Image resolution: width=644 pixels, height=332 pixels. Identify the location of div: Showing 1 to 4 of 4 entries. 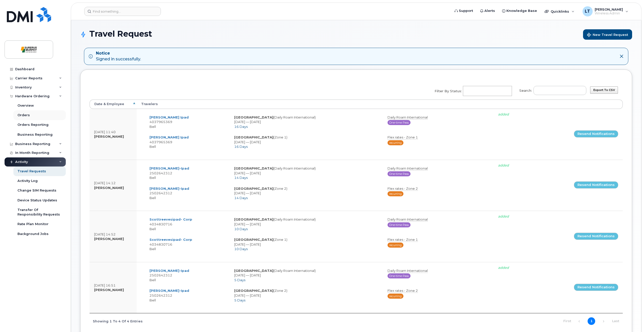
(116, 321).